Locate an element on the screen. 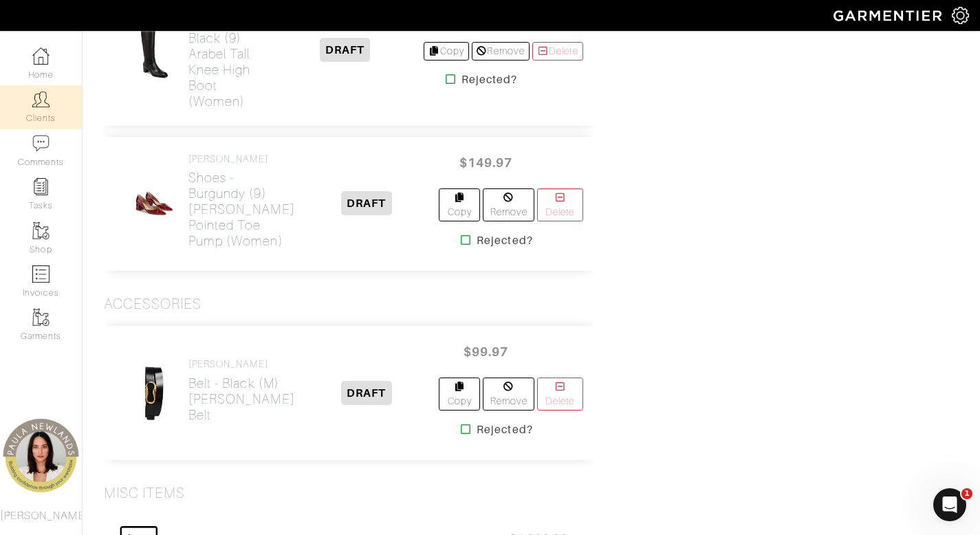  h3: Misc Items is located at coordinates (145, 494).